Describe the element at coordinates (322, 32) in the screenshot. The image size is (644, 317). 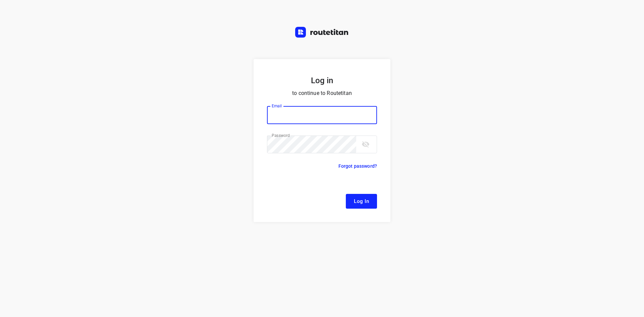
I see `img: Routetitan` at that location.